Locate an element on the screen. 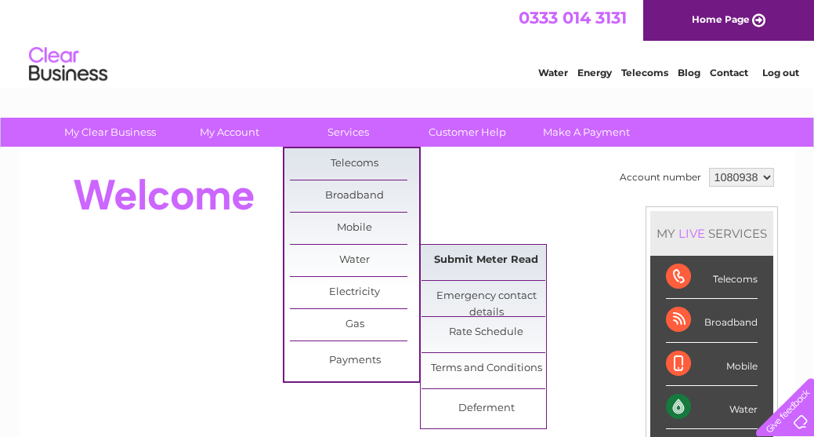 This screenshot has height=437, width=814. div: Water is located at coordinates (712, 407).